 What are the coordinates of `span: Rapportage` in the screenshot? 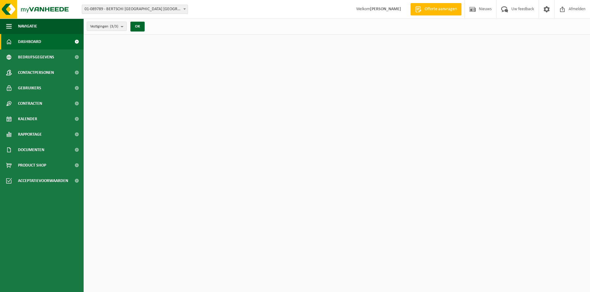 It's located at (30, 135).